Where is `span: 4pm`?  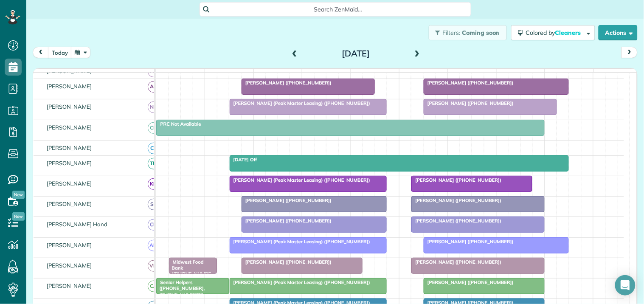
span: 4pm is located at coordinates (602, 74).